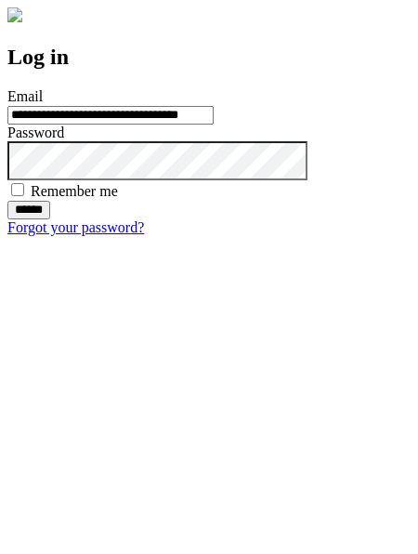 The height and width of the screenshot is (554, 418). What do you see at coordinates (25, 96) in the screenshot?
I see `label: Email` at bounding box center [25, 96].